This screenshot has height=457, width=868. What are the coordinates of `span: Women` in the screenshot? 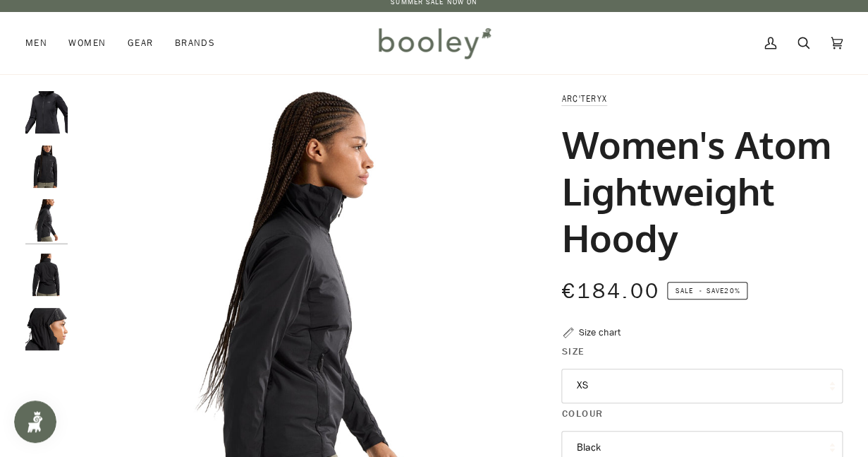 It's located at (87, 43).